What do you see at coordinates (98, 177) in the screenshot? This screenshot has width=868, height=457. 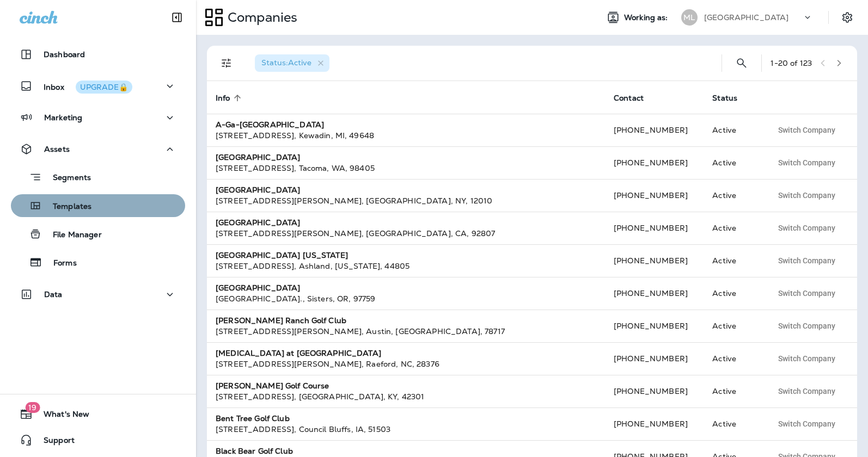 I see `button: Segments` at bounding box center [98, 177].